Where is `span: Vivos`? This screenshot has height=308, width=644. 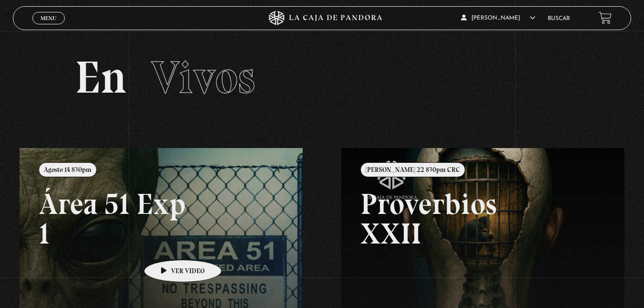
span: Vivos is located at coordinates (203, 77).